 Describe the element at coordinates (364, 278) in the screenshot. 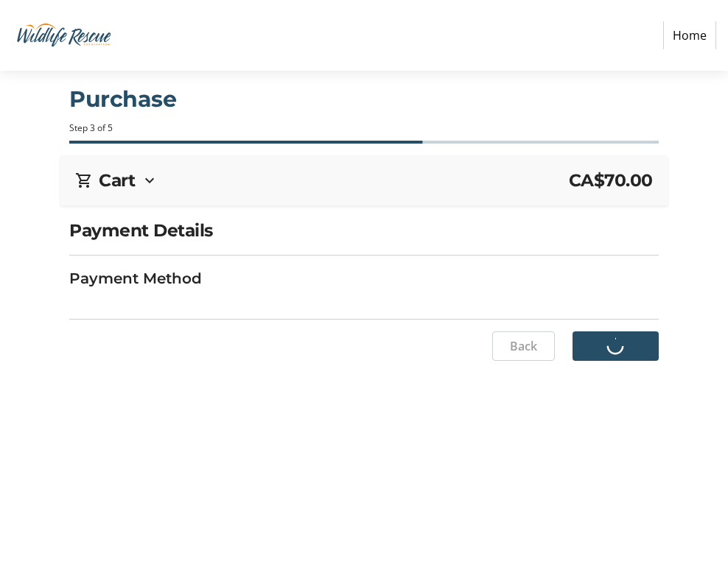

I see `h3: Payment Method` at that location.